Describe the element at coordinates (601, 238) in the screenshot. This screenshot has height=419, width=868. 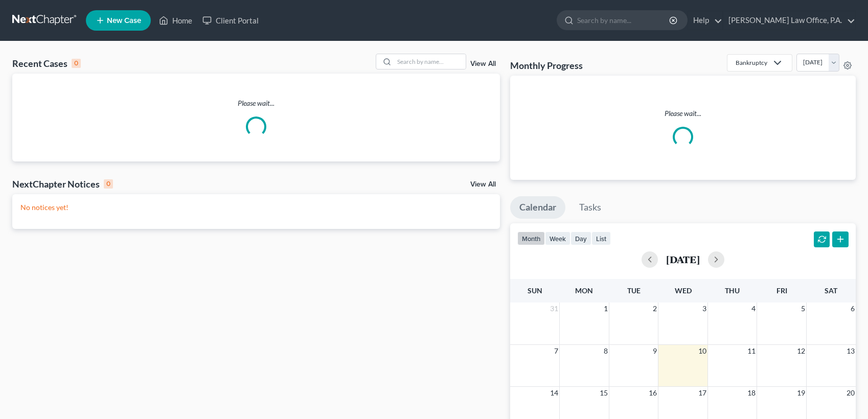
I see `button: list` at that location.